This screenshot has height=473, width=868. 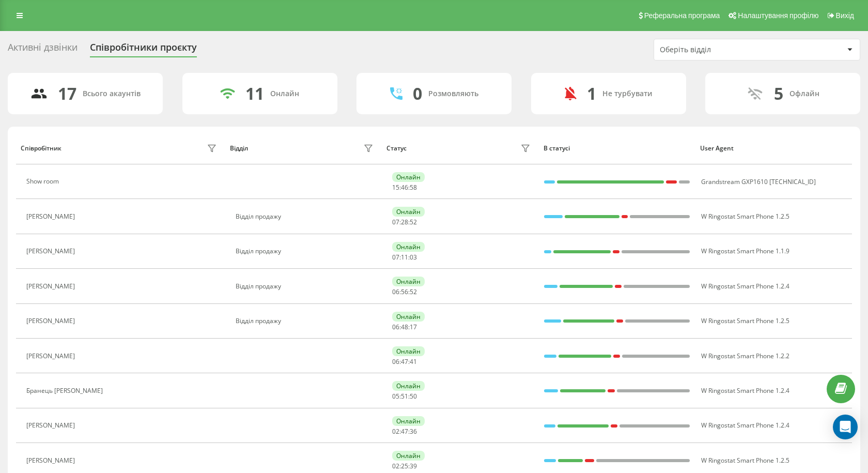 I want to click on span: 39, so click(x=413, y=466).